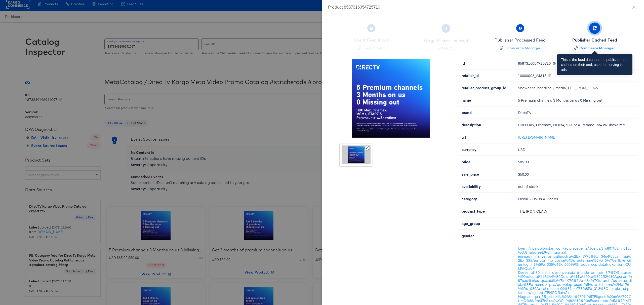 The height and width of the screenshot is (305, 644). I want to click on td: USD, so click(576, 150).